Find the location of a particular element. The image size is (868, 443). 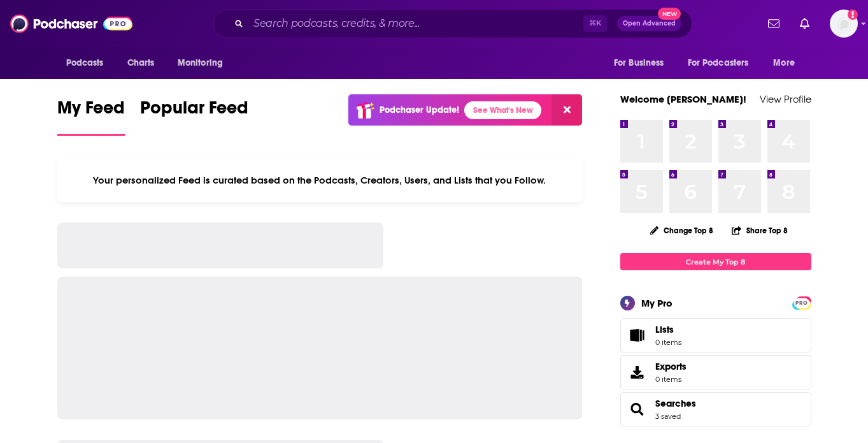

input: Search podcasts, credits, & more... is located at coordinates (415, 24).